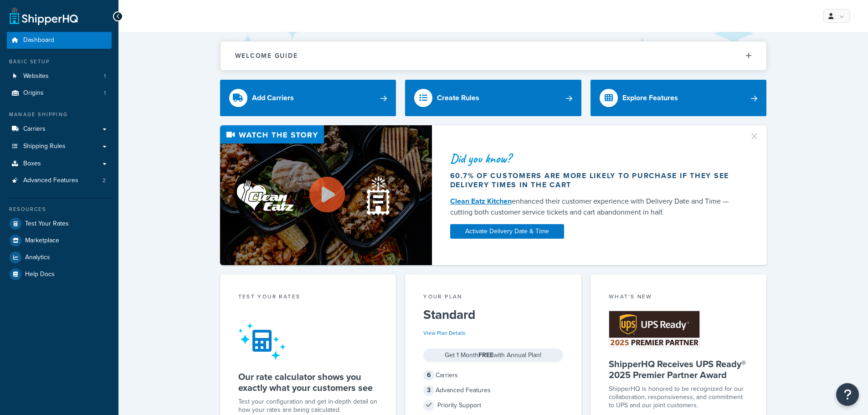 The height and width of the screenshot is (415, 868). I want to click on span: Advanced Features, so click(51, 180).